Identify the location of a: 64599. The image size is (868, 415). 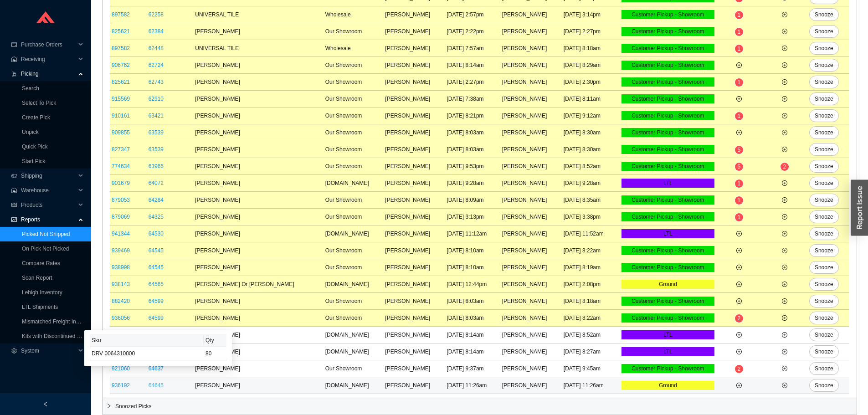
(156, 318).